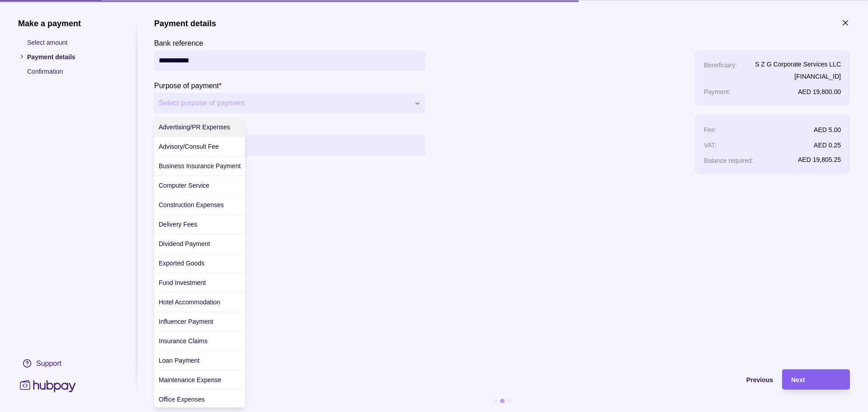  Describe the element at coordinates (182, 399) in the screenshot. I see `span: Office Expenses` at that location.